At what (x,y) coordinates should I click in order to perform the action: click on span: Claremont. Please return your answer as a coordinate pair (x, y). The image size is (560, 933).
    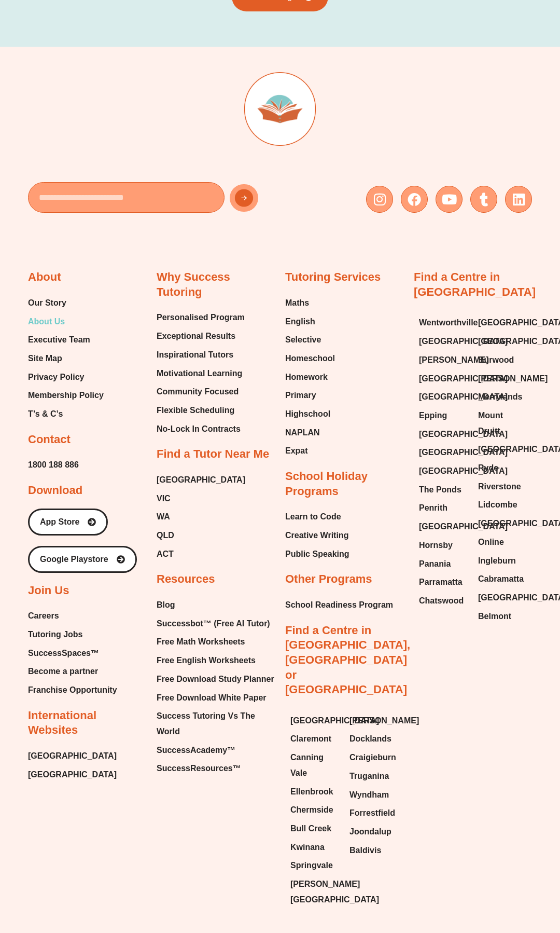
    Looking at the image, I should click on (311, 739).